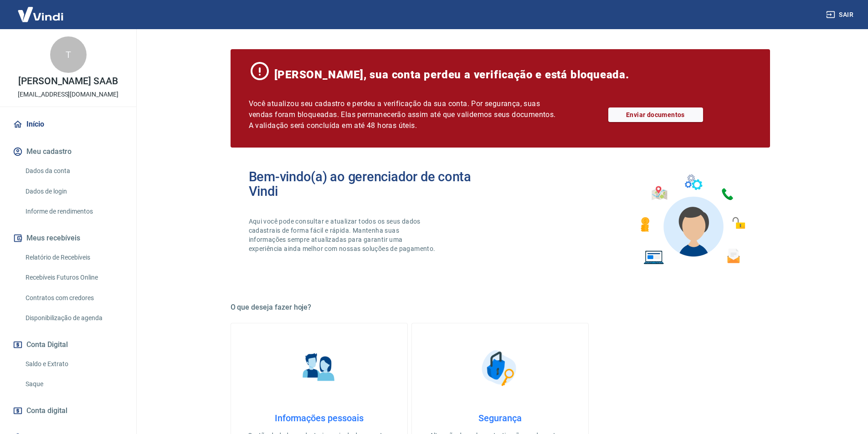 Image resolution: width=868 pixels, height=434 pixels. I want to click on a: Informe de rendimentos, so click(73, 211).